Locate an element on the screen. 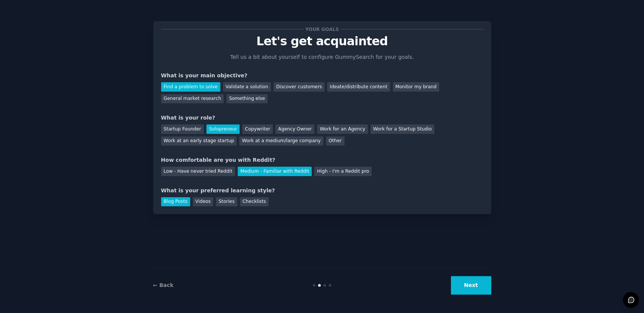 The width and height of the screenshot is (644, 313). div: Validate a solution is located at coordinates (247, 87).